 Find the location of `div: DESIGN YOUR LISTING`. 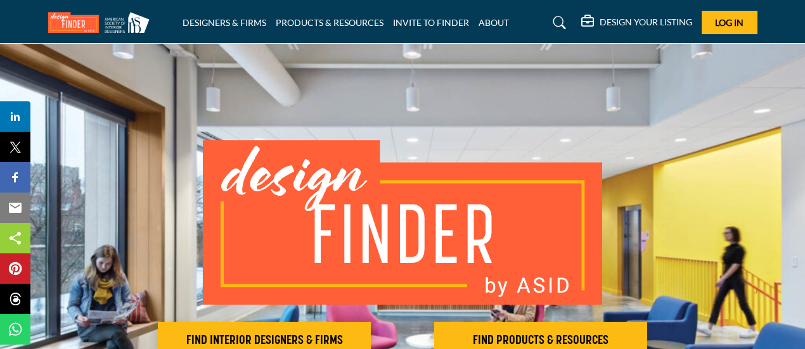

div: DESIGN YOUR LISTING is located at coordinates (637, 23).